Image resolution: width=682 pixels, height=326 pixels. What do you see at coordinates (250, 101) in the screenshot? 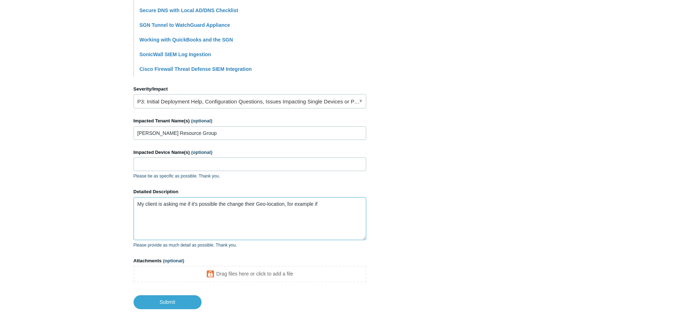
I see `a: P3: Initial Deployment Help, Configuration Questions, Issues Impacting Single Devices or Past Out...` at bounding box center [250, 101].